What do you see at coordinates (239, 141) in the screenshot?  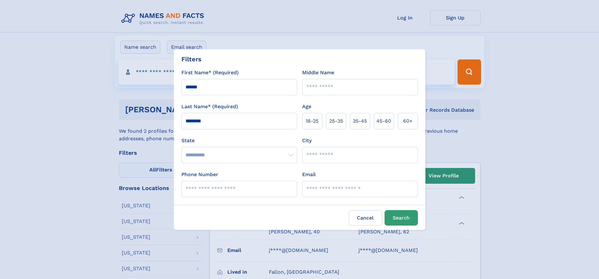 I see `label: State` at bounding box center [239, 141].